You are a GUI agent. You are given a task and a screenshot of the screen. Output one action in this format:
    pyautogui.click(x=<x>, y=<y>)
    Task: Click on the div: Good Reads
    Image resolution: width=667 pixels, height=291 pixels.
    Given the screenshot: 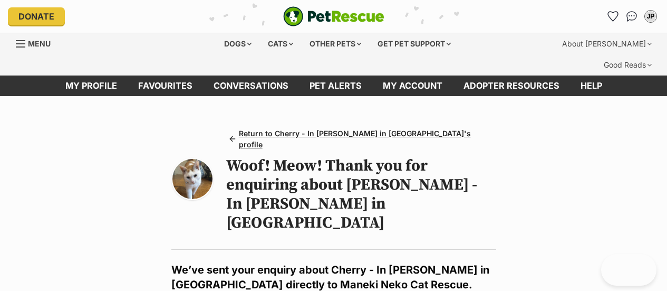 What is the action you would take?
    pyautogui.click(x=628, y=65)
    